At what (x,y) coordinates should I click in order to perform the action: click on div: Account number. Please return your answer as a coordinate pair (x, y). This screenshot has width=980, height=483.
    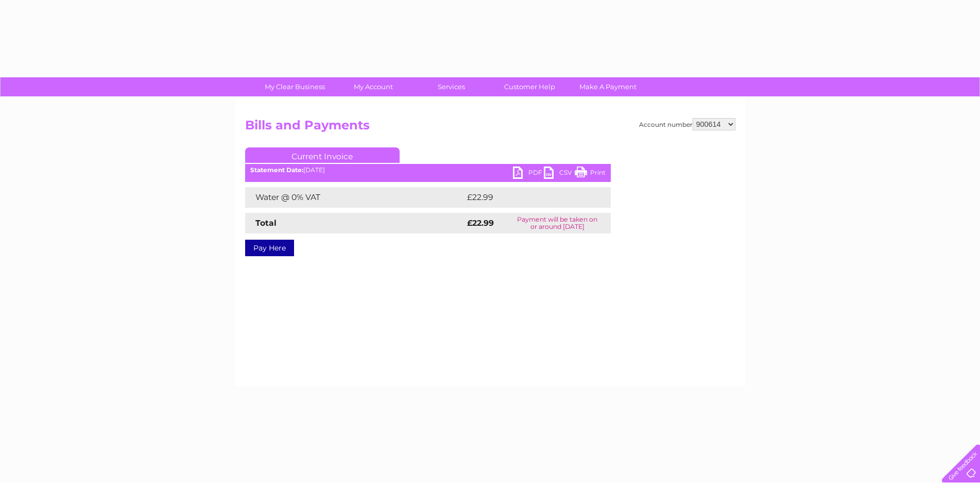
    Looking at the image, I should click on (687, 124).